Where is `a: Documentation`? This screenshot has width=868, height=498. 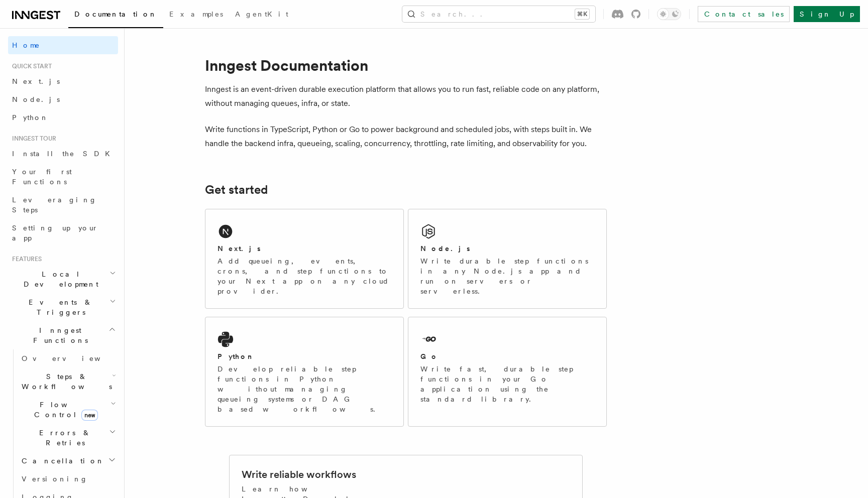 a: Documentation is located at coordinates (115, 15).